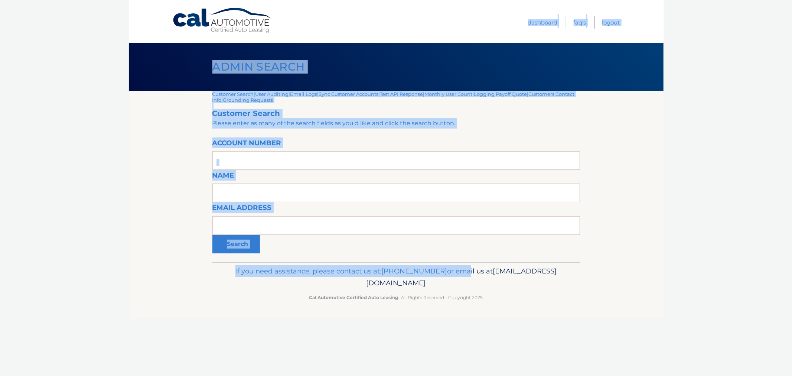  I want to click on a: Logging Payoff Quote, so click(500, 94).